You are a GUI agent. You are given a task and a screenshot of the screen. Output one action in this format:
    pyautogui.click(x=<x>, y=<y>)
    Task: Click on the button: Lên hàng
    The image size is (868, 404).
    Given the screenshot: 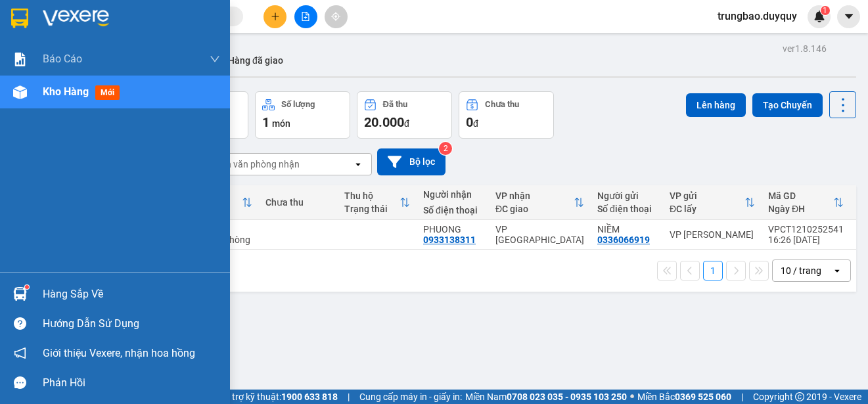 What is the action you would take?
    pyautogui.click(x=715, y=105)
    